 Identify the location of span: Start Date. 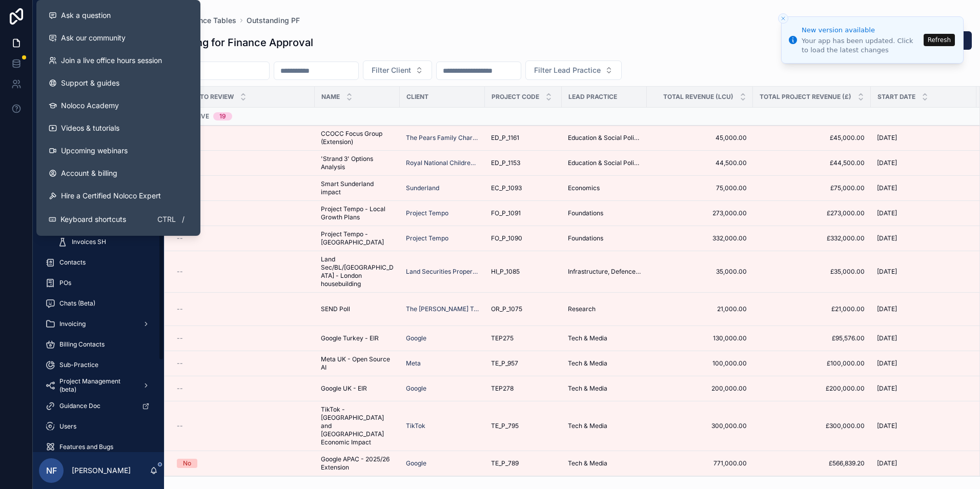
(897, 97).